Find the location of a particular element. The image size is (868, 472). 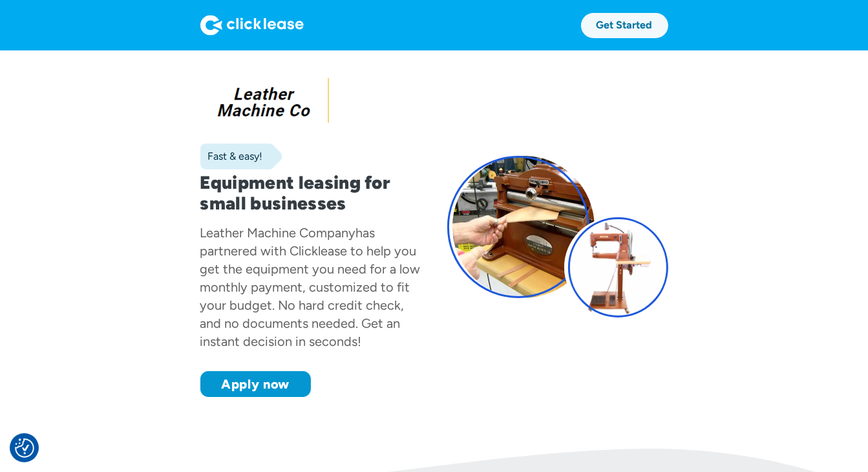

div: Leather Machine Company is located at coordinates (278, 233).